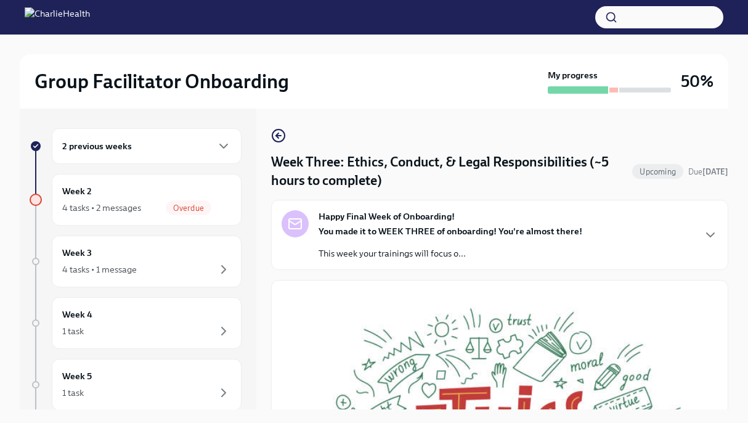  I want to click on span: Due, so click(708, 171).